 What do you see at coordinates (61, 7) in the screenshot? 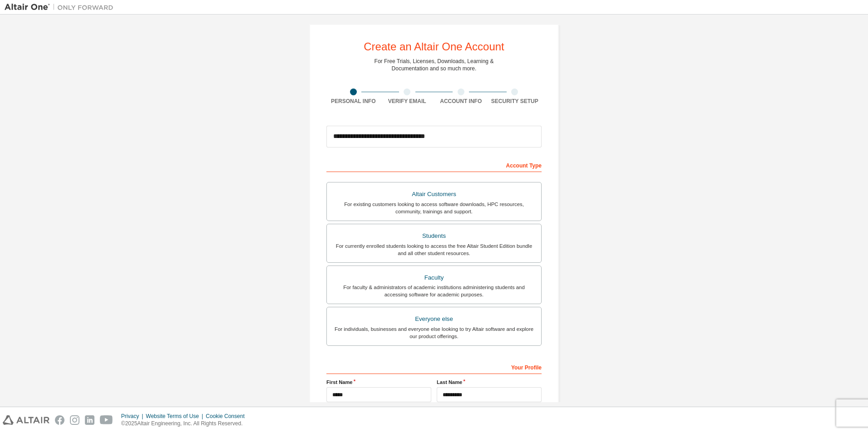
I see `img: Altair One` at bounding box center [61, 7].